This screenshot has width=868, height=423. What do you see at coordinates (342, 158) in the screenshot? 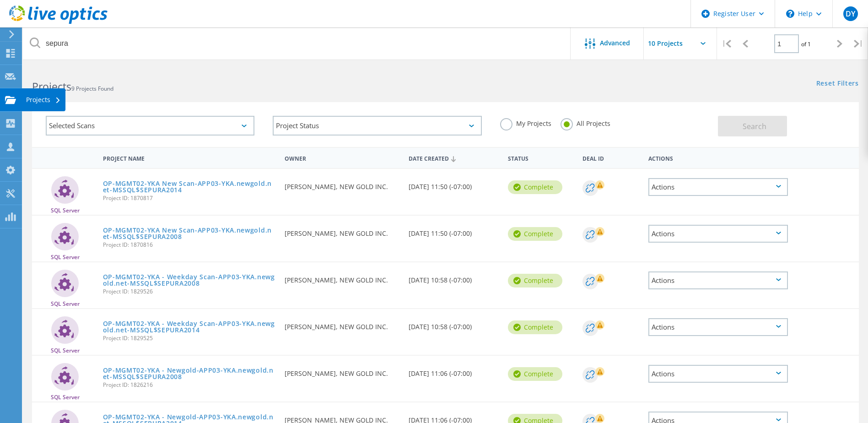
I see `div: Owner` at bounding box center [342, 158].